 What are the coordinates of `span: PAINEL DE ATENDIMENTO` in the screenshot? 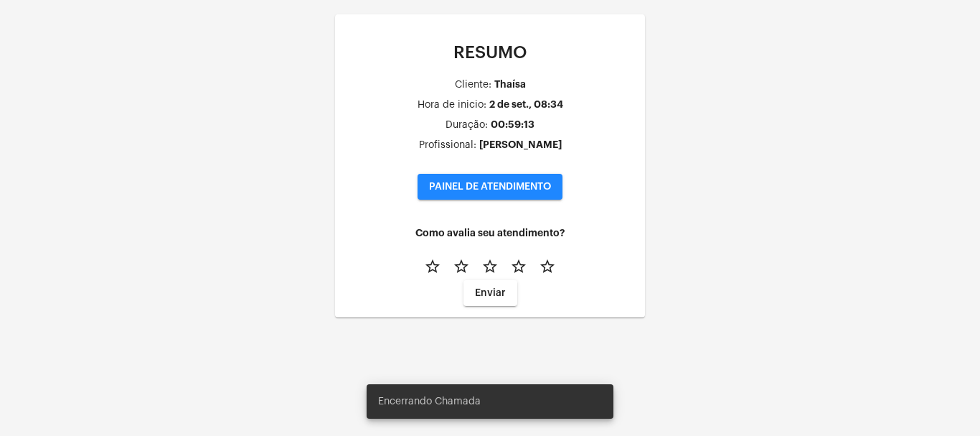 It's located at (490, 187).